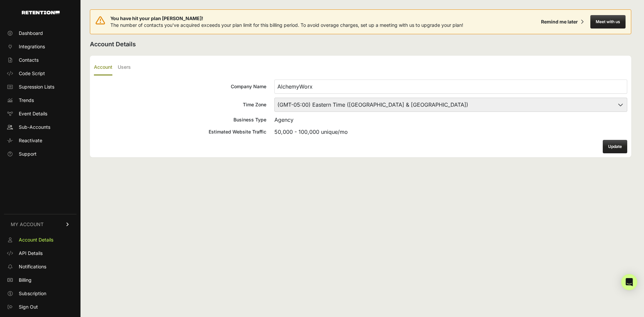  Describe the element at coordinates (615, 147) in the screenshot. I see `button: Update` at that location.